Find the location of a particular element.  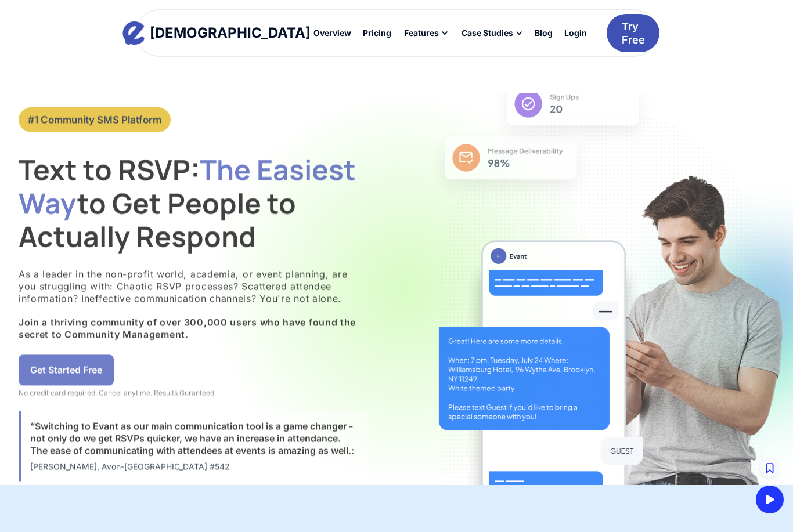

div: Blog is located at coordinates (543, 33).